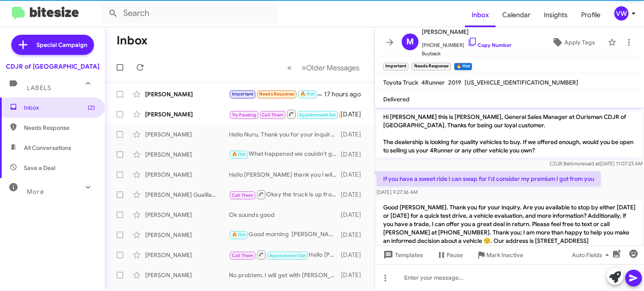 This screenshot has width=644, height=291. What do you see at coordinates (402, 255) in the screenshot?
I see `span: Templates` at bounding box center [402, 255].